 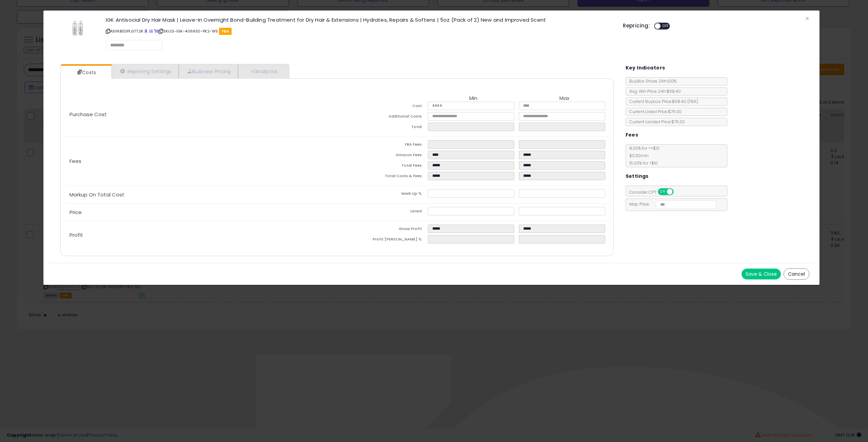 I want to click on p: Purchase Cost, so click(x=200, y=114).